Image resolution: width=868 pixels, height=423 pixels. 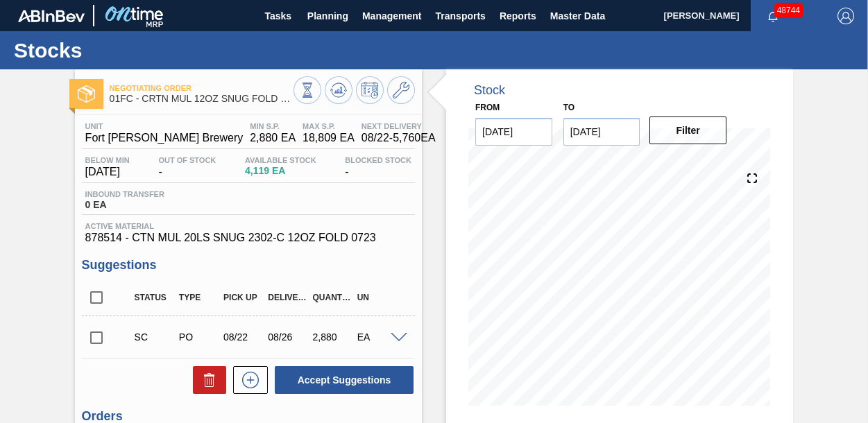 I want to click on button: Go to Master Data / General, so click(x=401, y=90).